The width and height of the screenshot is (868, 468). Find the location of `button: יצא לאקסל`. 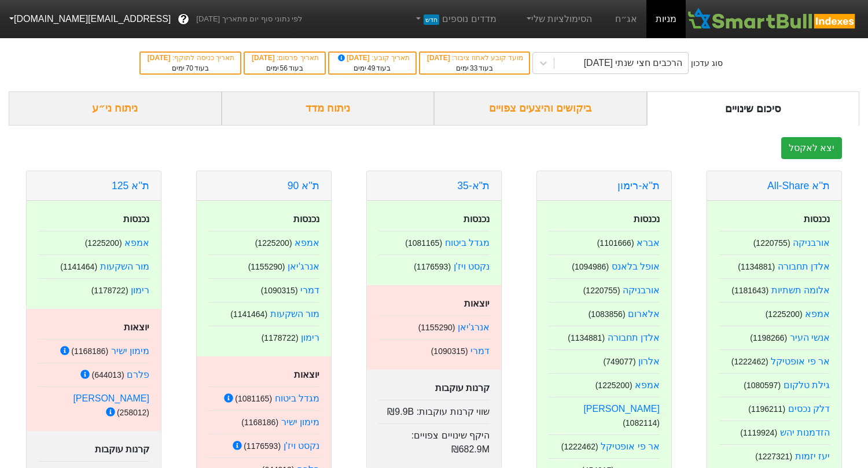

button: יצא לאקסל is located at coordinates (811, 149).